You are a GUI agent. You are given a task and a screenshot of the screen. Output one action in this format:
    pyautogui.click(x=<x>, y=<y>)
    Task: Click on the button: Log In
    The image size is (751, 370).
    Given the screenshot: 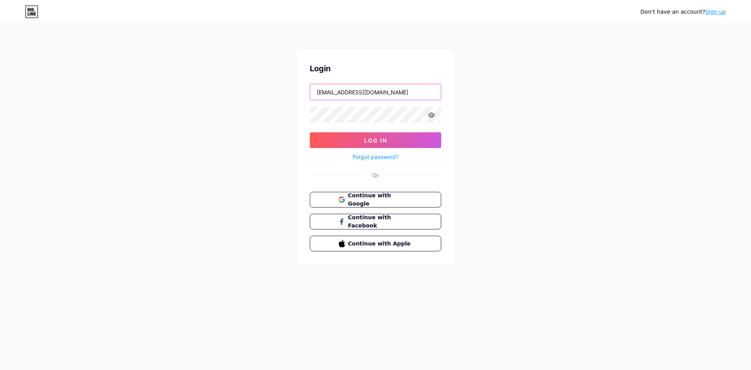 What is the action you would take?
    pyautogui.click(x=375, y=140)
    